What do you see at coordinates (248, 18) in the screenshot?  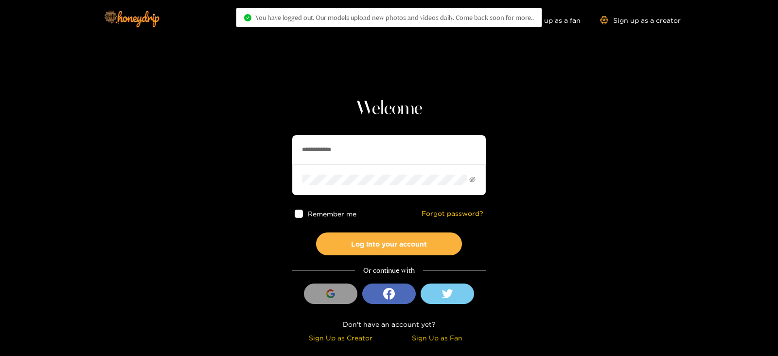 I see `span: check-circle` at bounding box center [248, 18].